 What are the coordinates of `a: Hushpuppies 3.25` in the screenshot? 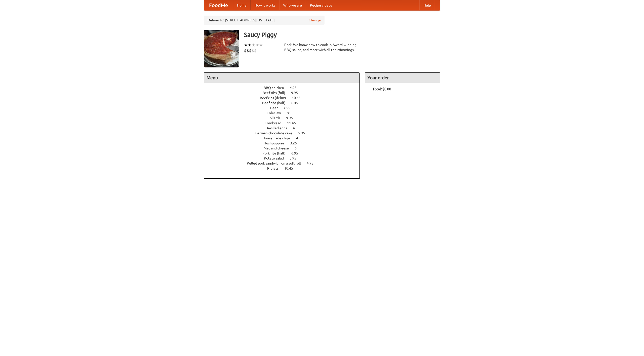 It's located at (284, 144).